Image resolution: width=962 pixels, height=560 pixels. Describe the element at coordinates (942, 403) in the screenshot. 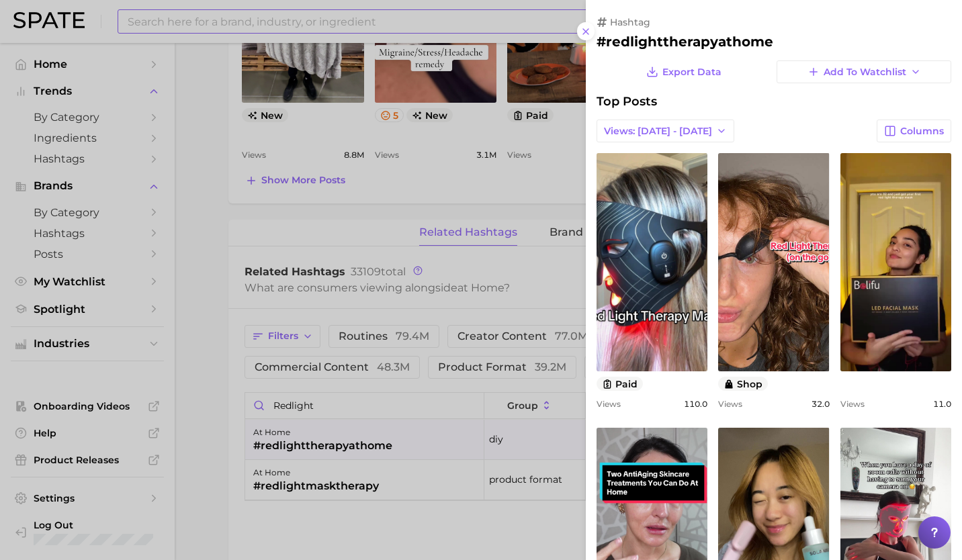

I see `span: 11.0` at that location.